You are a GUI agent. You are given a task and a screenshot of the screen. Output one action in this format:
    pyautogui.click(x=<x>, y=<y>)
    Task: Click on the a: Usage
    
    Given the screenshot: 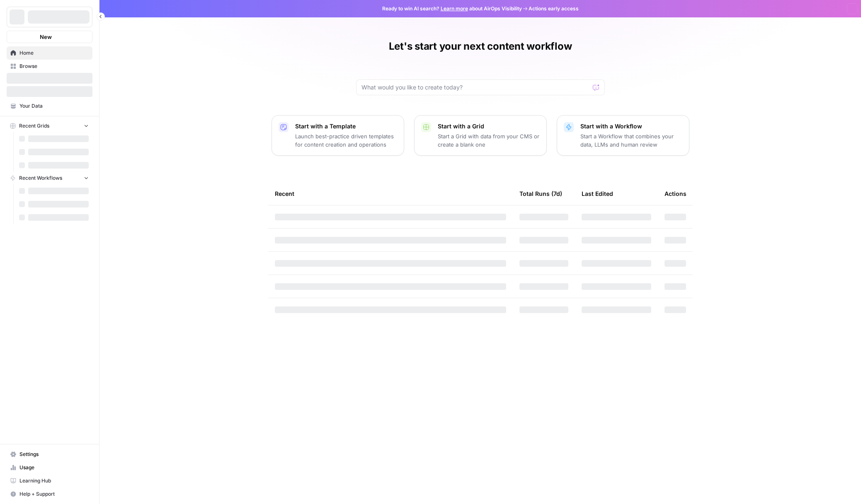 What is the action you would take?
    pyautogui.click(x=49, y=468)
    